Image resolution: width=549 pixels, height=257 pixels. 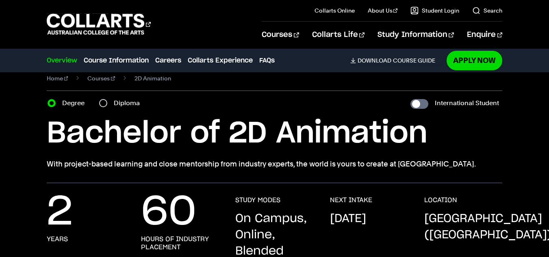 I want to click on a: Search, so click(x=487, y=11).